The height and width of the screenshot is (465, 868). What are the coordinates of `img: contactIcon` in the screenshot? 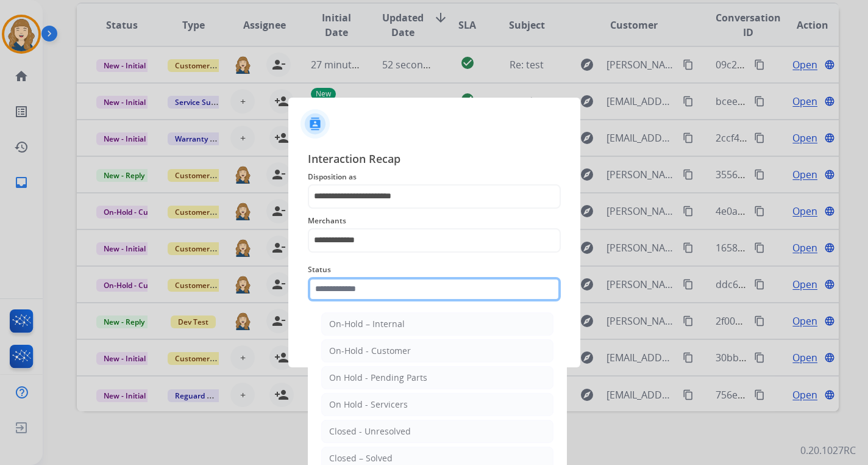 It's located at (315, 124).